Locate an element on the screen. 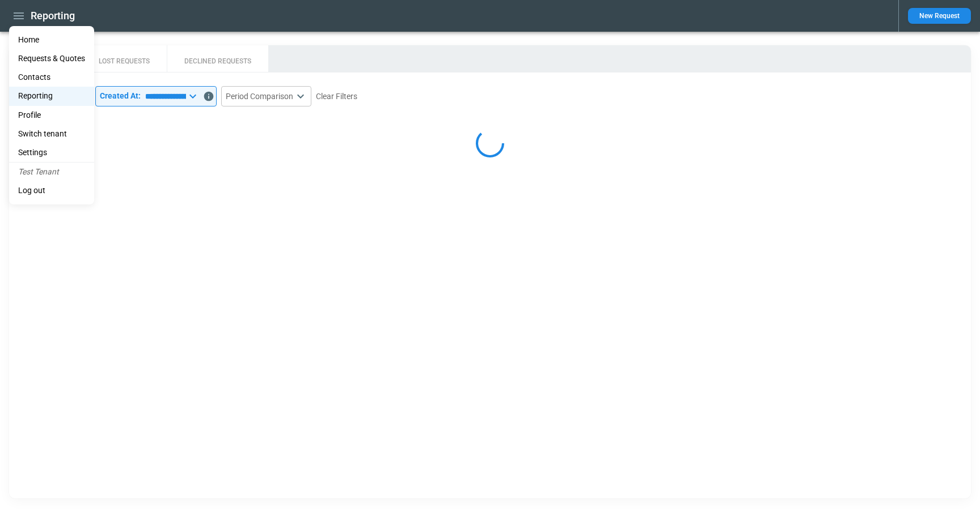 This screenshot has width=980, height=525. li: Contacts is located at coordinates (51, 77).